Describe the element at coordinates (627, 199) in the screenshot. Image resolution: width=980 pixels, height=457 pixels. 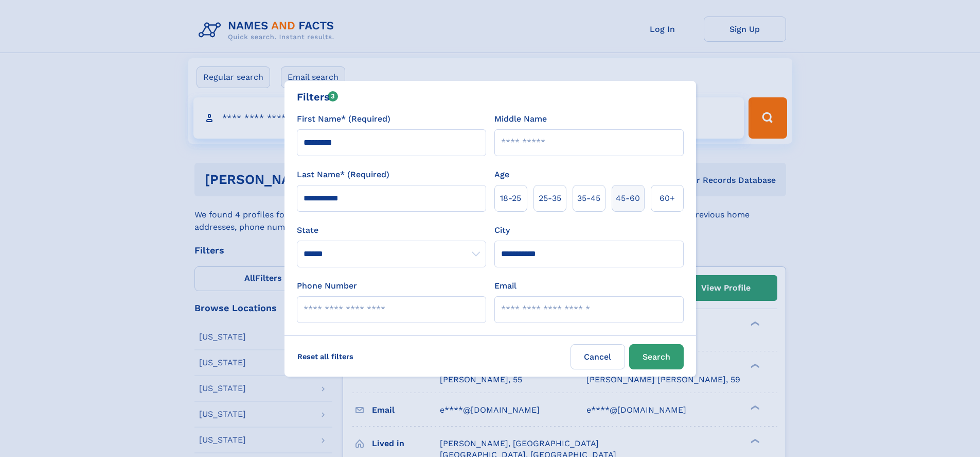
I see `span: 45‑60` at that location.